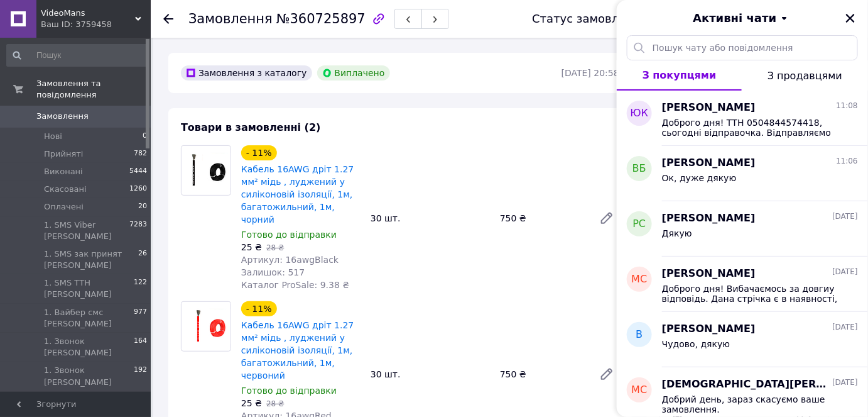 The width and height of the screenshot is (868, 417). Describe the element at coordinates (696, 344) in the screenshot. I see `span: Чудово, дякую` at that location.